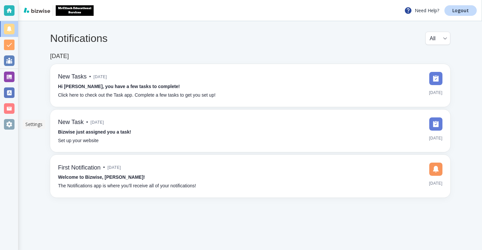 The image size is (482, 250). Describe the element at coordinates (436, 169) in the screenshot. I see `img: DashboardSidebarNotification.svg` at that location.